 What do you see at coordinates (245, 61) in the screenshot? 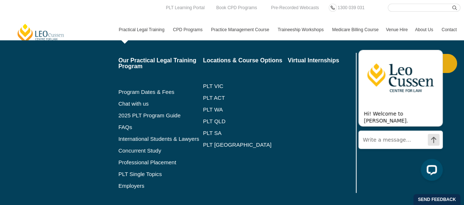
I see `a: Locations & Course Options` at bounding box center [245, 61].